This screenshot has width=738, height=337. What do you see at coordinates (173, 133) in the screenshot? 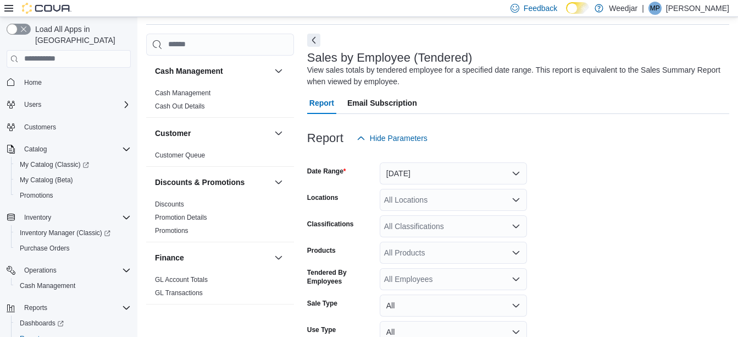
I see `h3: Customer` at bounding box center [173, 133].